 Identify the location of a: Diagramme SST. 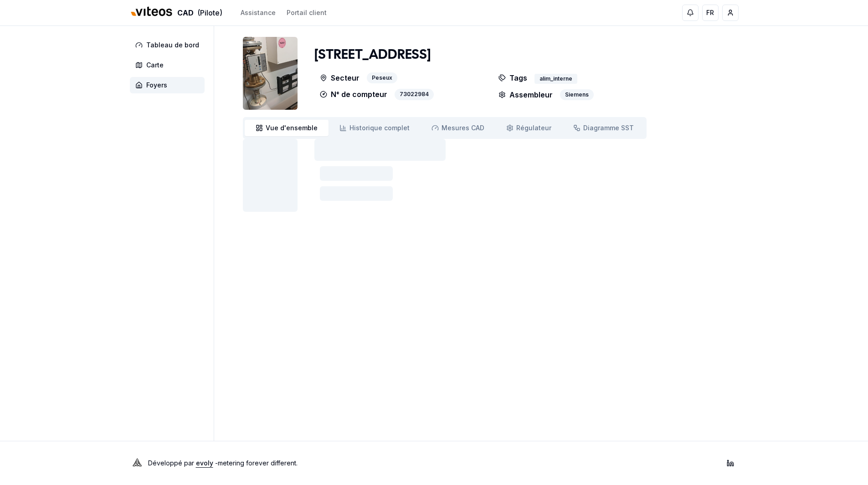
(603, 128).